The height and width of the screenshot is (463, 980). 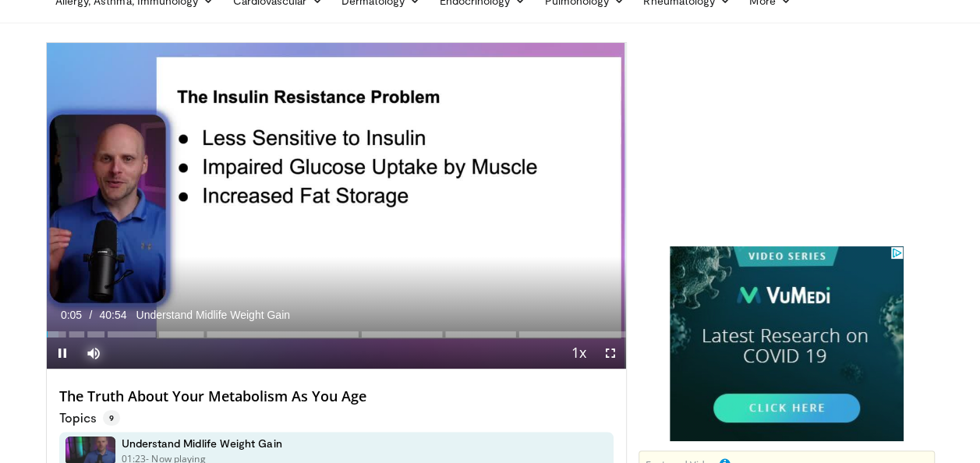 What do you see at coordinates (111, 418) in the screenshot?
I see `span: 9` at bounding box center [111, 418].